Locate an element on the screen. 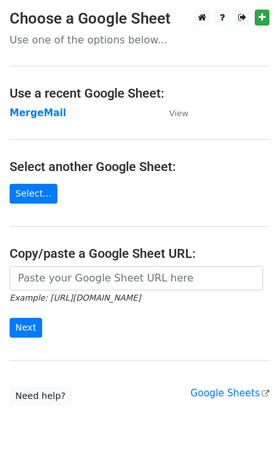  a: Select... is located at coordinates (33, 193).